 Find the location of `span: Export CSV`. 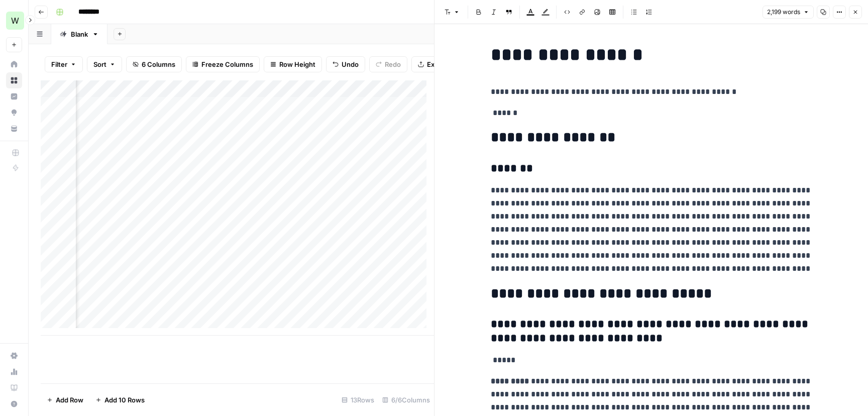

span: Export CSV is located at coordinates (445, 64).